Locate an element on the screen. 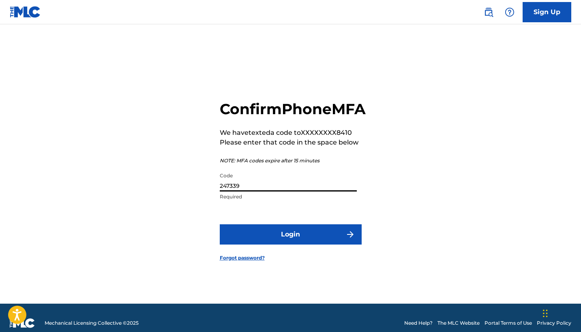 The width and height of the screenshot is (581, 332). img: f7272a7cc735f4ea7f67.svg is located at coordinates (350, 235).